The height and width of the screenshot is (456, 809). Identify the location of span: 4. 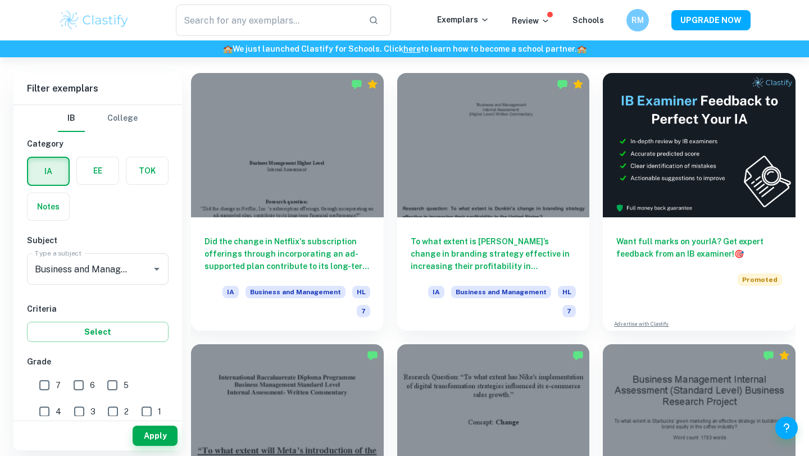
(58, 412).